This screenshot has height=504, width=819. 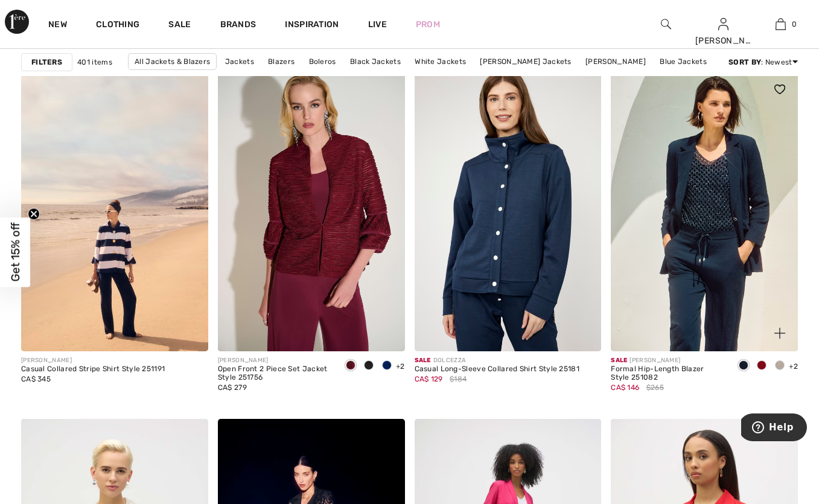 What do you see at coordinates (312, 211) in the screenshot?
I see `img: Open Front 2 Piece Set Jacket Style 251756. Merlot` at bounding box center [312, 211].